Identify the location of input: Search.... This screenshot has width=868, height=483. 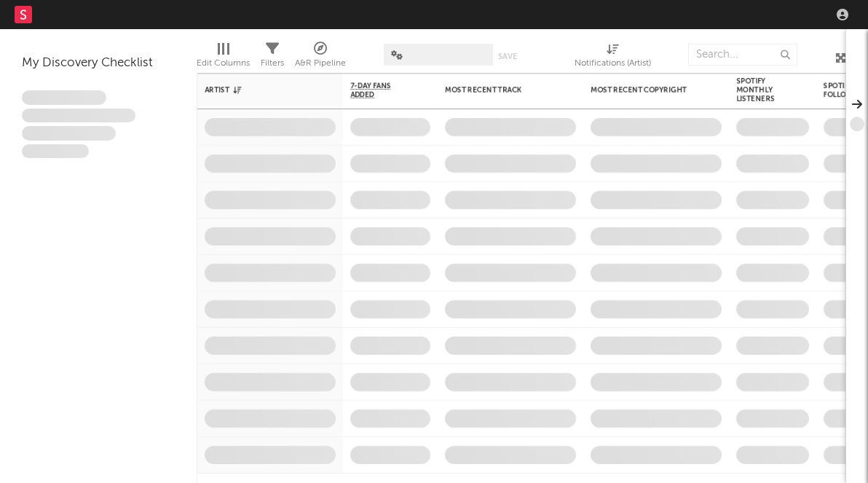
(742, 55).